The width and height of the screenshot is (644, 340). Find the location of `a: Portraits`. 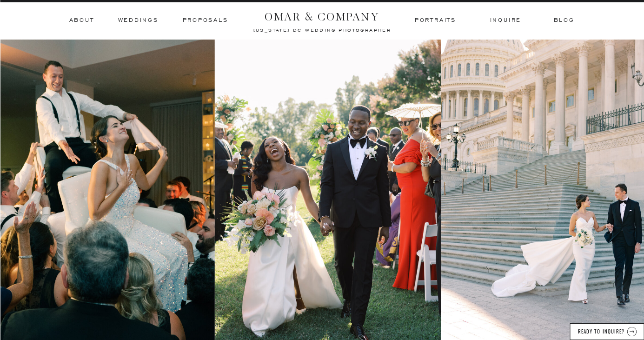

a: Portraits is located at coordinates (435, 20).